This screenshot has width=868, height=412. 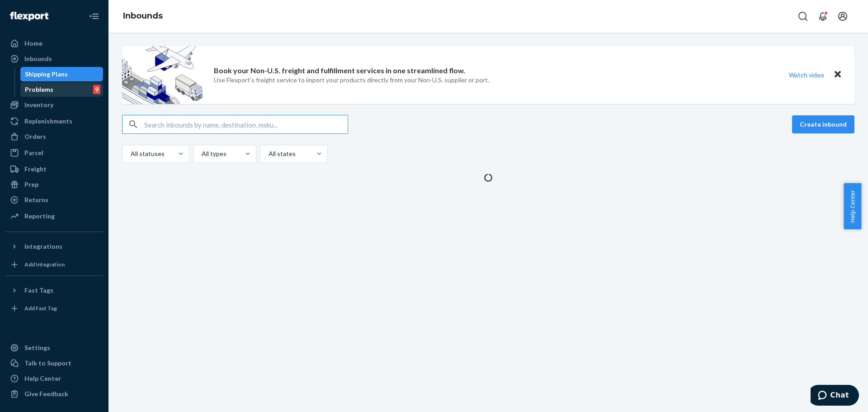 What do you see at coordinates (62, 74) in the screenshot?
I see `a: Shipping Plans` at bounding box center [62, 74].